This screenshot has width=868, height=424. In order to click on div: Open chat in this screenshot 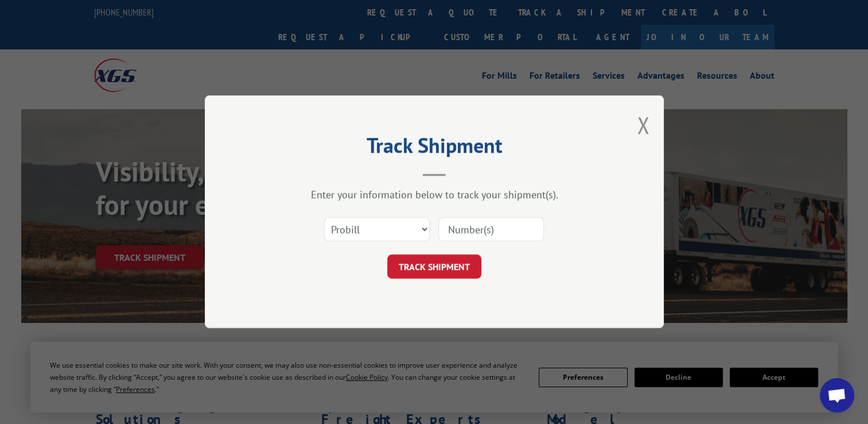, I will do `click(837, 395)`.